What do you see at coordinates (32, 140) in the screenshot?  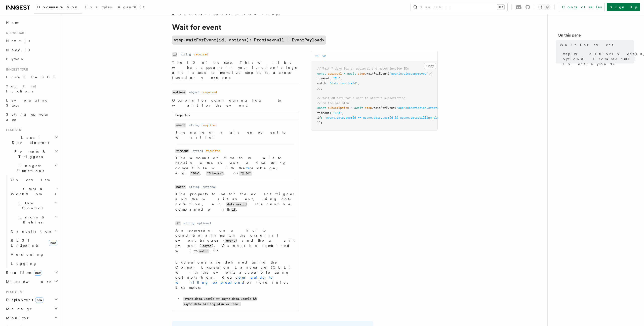 I see `button: Local Development` at bounding box center [32, 140].